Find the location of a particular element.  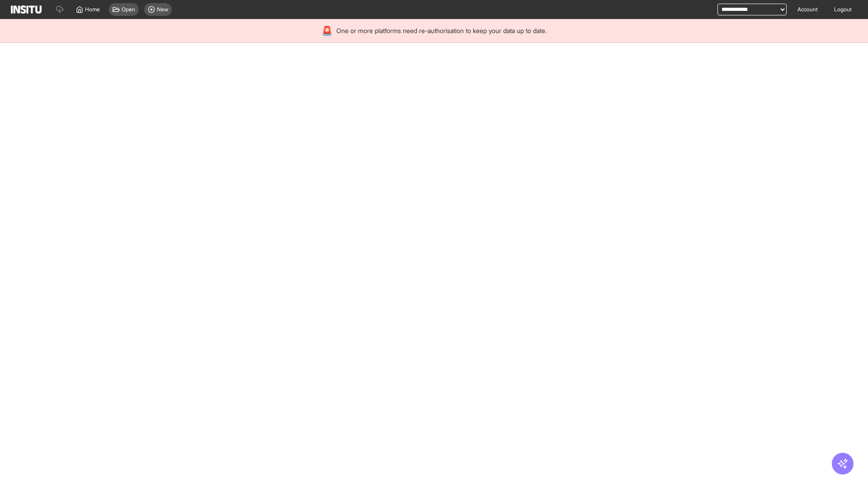

span: New is located at coordinates (162, 9).